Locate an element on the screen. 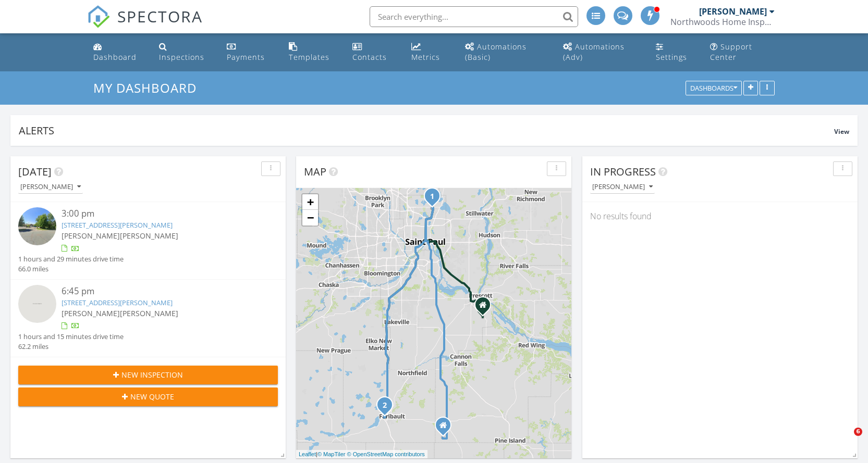 The height and width of the screenshot is (463, 868). img: The Best Home Inspection Software - Spectora is located at coordinates (99, 17).